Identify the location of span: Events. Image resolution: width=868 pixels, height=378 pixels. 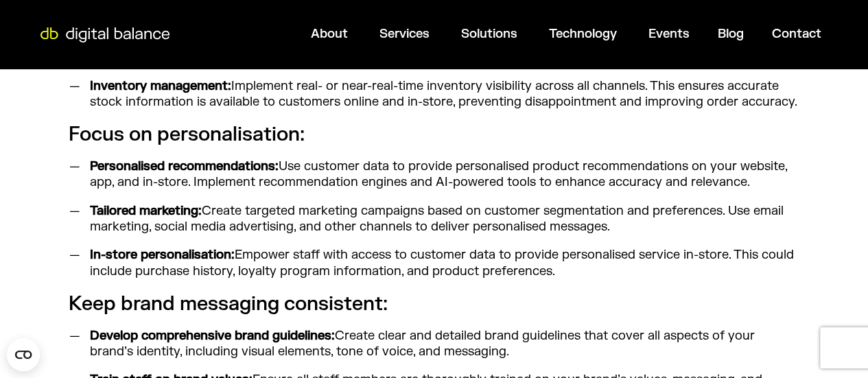
(669, 34).